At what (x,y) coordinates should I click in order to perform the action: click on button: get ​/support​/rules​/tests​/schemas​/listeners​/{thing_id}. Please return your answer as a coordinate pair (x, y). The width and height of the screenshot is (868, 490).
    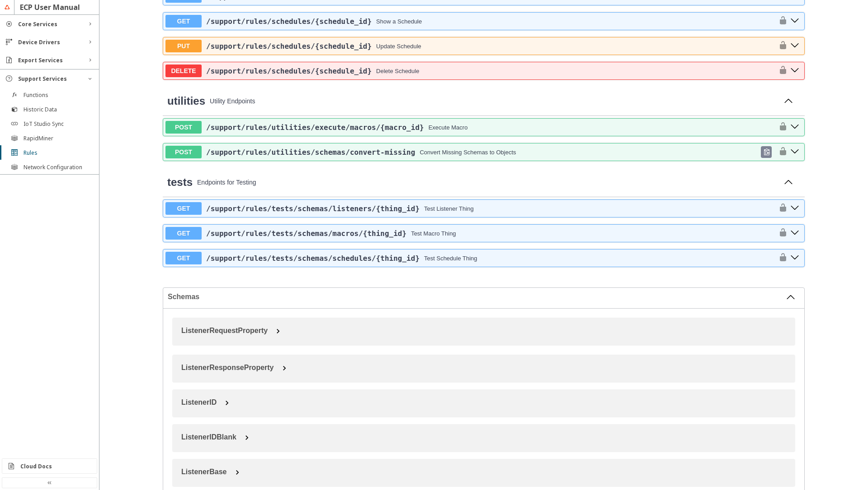
    Looking at the image, I should click on (794, 209).